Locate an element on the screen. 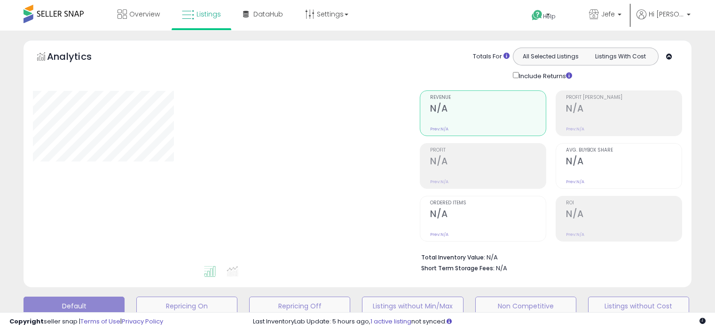  button: Listings With Cost is located at coordinates (620, 56).